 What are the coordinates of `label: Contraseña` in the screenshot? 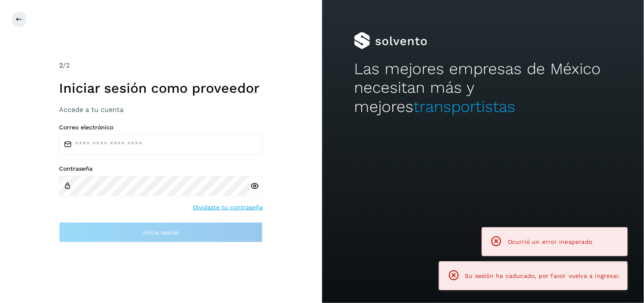 It's located at (161, 169).